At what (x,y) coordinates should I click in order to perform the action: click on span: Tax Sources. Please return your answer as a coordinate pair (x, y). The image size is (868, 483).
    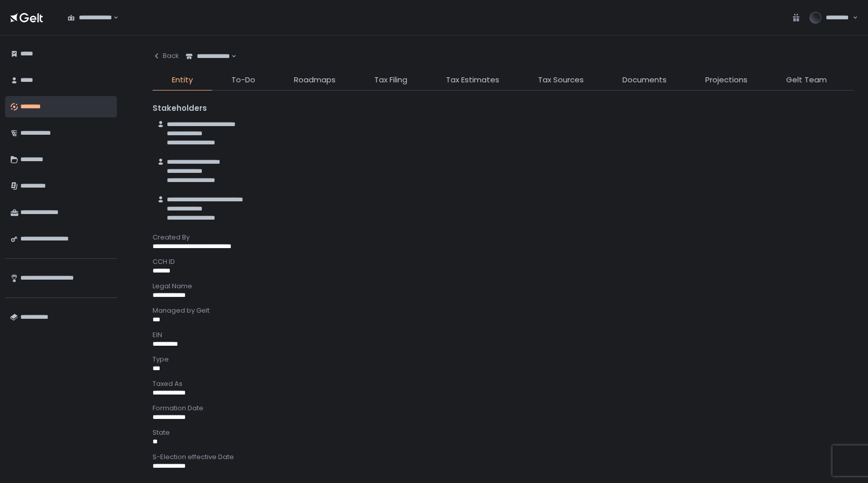
    Looking at the image, I should click on (561, 80).